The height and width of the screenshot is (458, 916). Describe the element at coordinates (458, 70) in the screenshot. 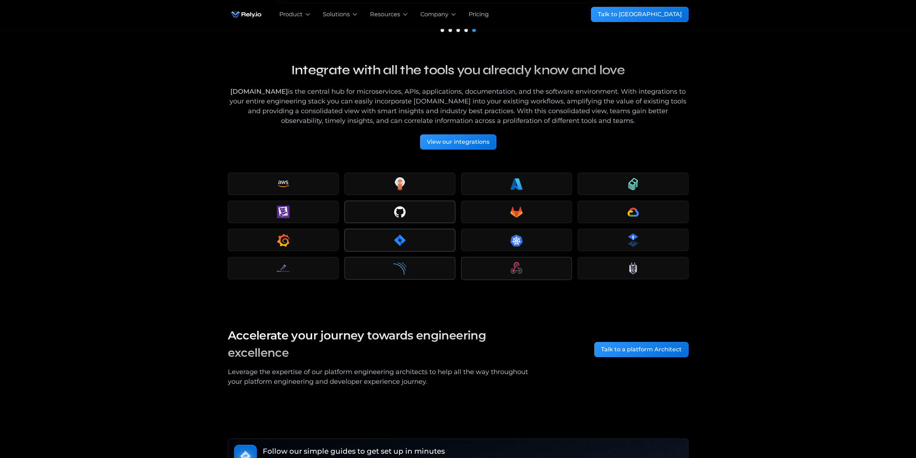

I see `h2: Integrate with all the tools you already know and love` at that location.